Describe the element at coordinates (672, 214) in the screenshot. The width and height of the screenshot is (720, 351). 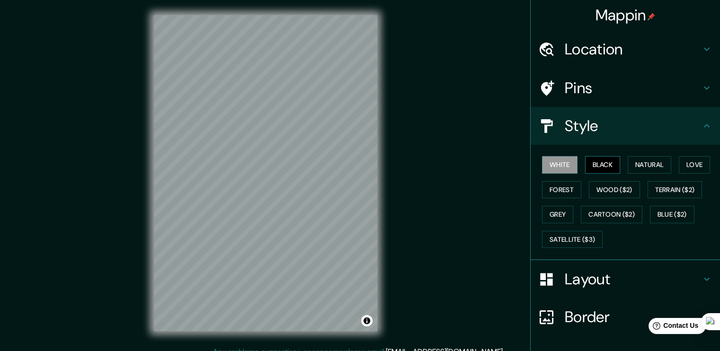
I see `button: Blue ($2)` at that location.